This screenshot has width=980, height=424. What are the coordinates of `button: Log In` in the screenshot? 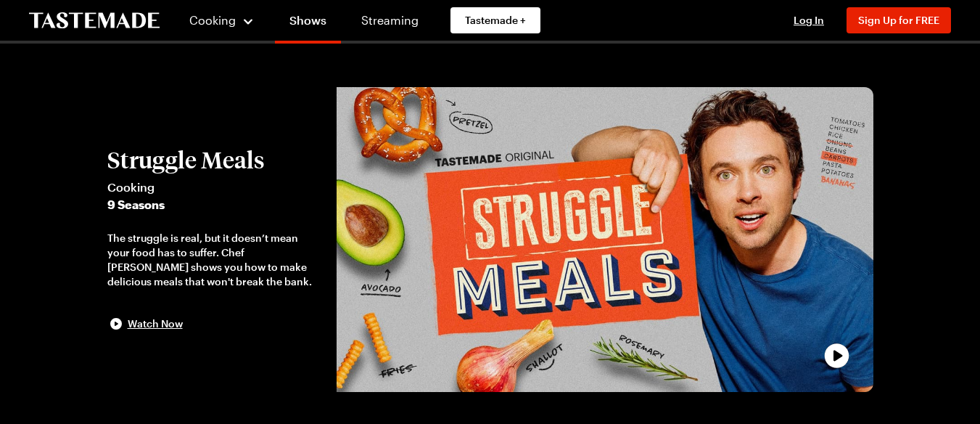 It's located at (808, 20).